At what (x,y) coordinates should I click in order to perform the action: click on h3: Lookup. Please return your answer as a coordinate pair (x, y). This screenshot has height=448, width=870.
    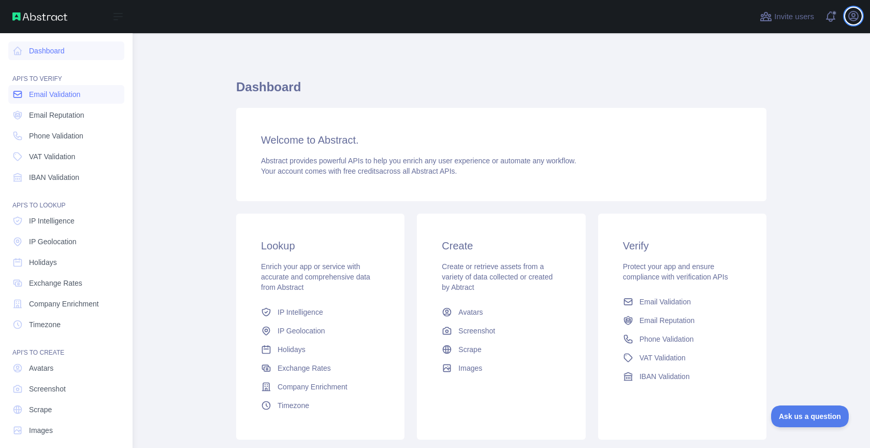
    Looking at the image, I should click on (320, 246).